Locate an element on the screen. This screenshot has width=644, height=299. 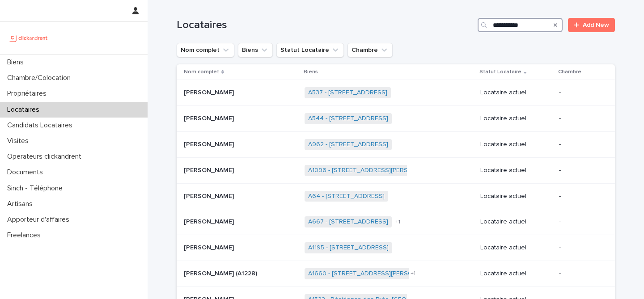
h1: Locataires is located at coordinates (325, 25).